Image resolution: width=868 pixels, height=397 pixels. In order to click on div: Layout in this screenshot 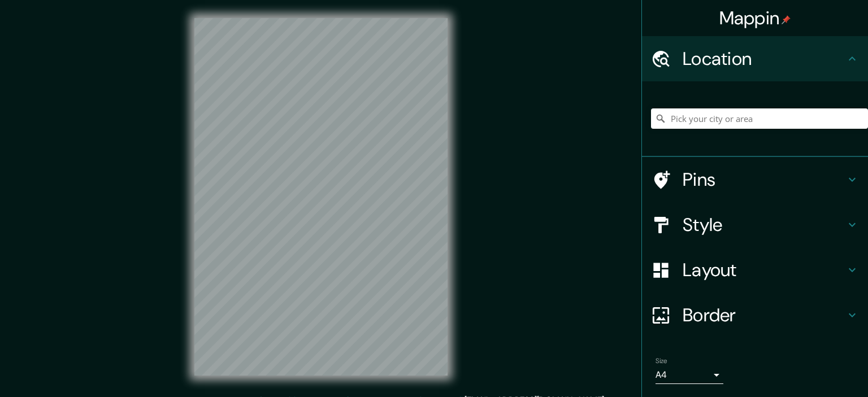, I will do `click(755, 270)`.